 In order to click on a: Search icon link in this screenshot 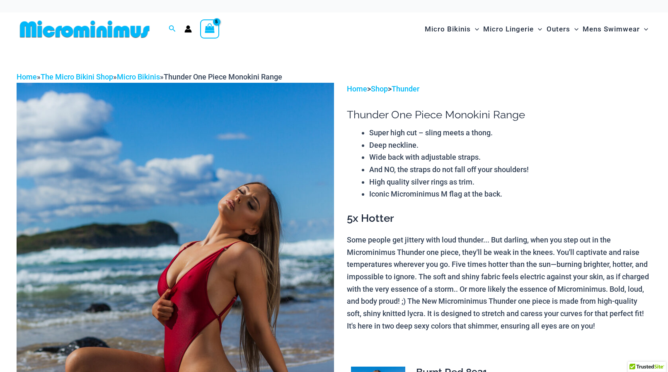, I will do `click(172, 29)`.